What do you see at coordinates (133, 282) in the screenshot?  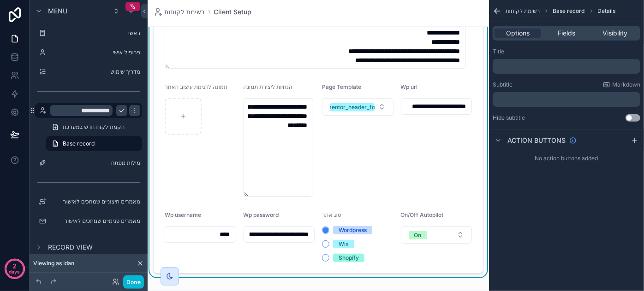 I see `button: Done` at bounding box center [133, 282].